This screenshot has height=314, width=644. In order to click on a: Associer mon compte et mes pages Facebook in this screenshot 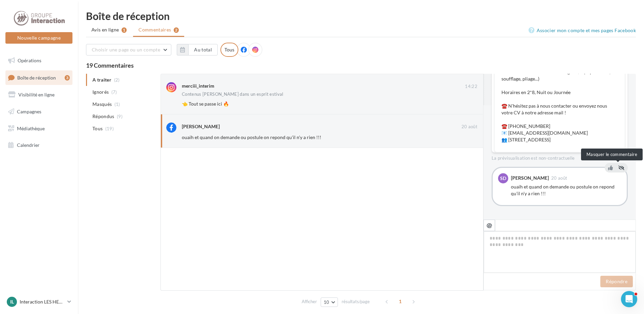, I will do `click(582, 31)`.